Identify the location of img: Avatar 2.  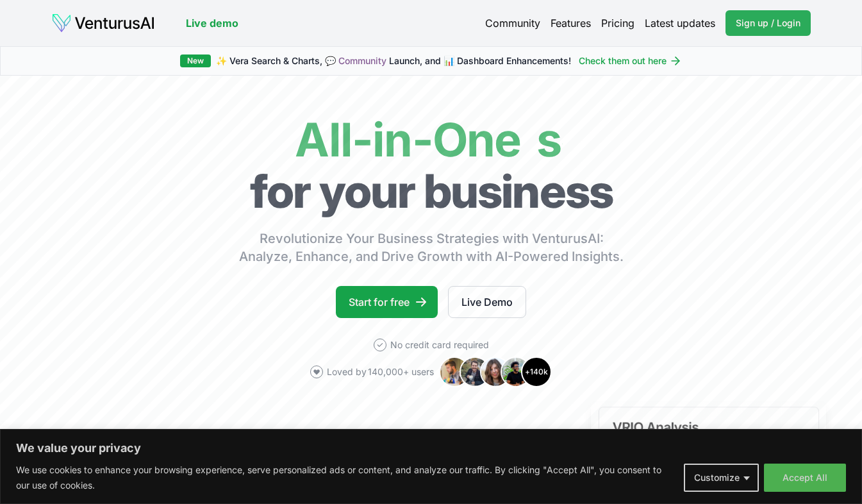
(475, 372).